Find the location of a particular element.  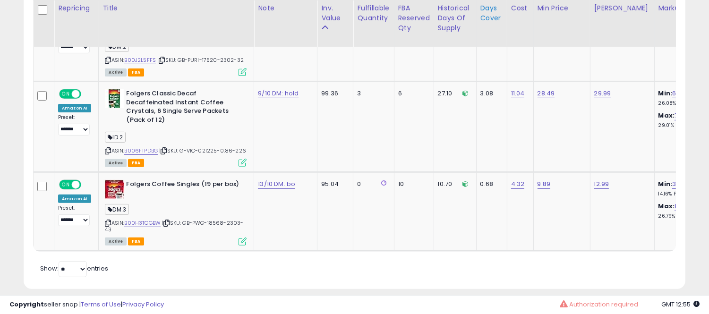

div: 99.36 is located at coordinates (334, 94).